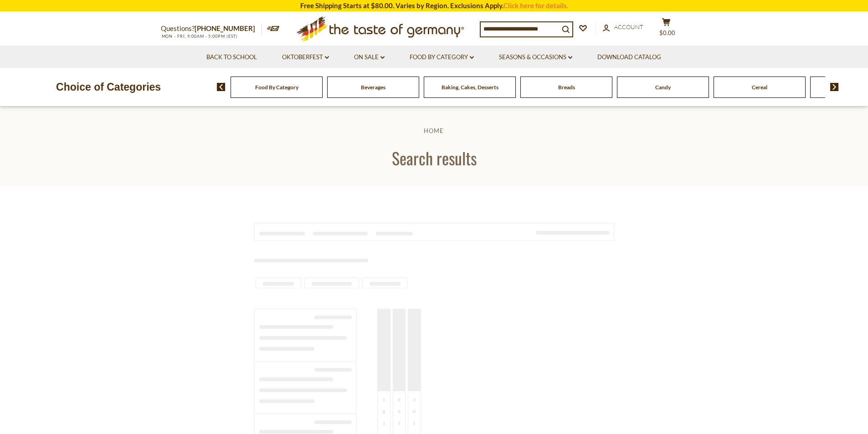 This screenshot has width=868, height=434. What do you see at coordinates (373, 87) in the screenshot?
I see `span: Beverages` at bounding box center [373, 87].